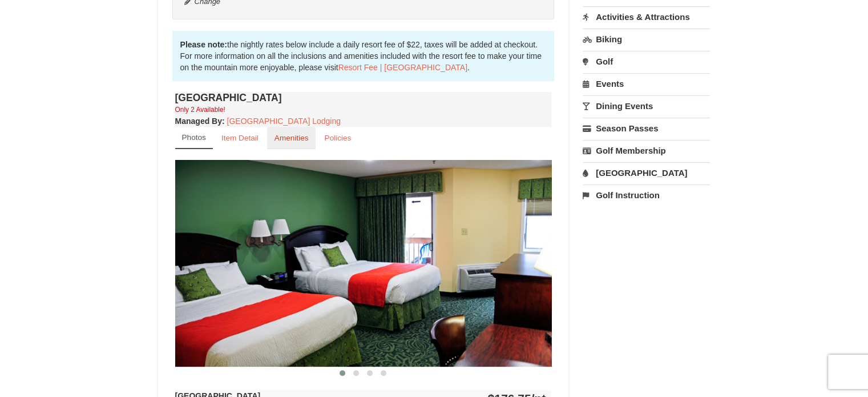  What do you see at coordinates (194, 138) in the screenshot?
I see `a: Photos` at bounding box center [194, 138].